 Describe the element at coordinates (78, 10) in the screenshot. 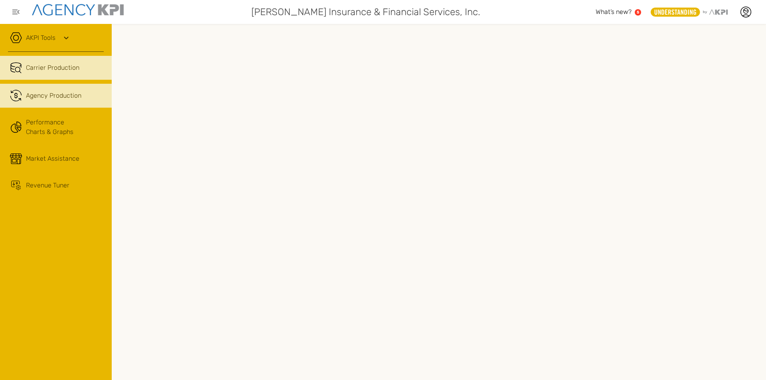

I see `img: agencykpi-logo-550x69-2d9e3fa8.png` at that location.